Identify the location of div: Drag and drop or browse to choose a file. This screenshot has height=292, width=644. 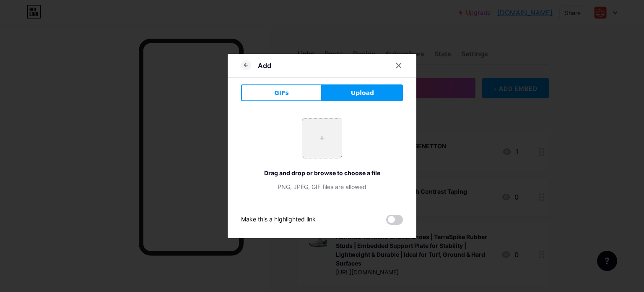
(322, 172).